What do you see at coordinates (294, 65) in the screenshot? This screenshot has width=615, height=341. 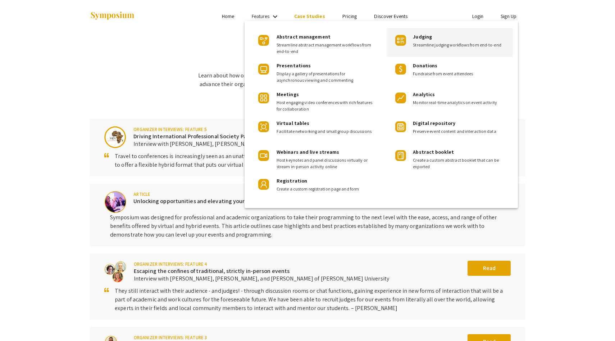 I see `span: Presentations` at bounding box center [294, 65].